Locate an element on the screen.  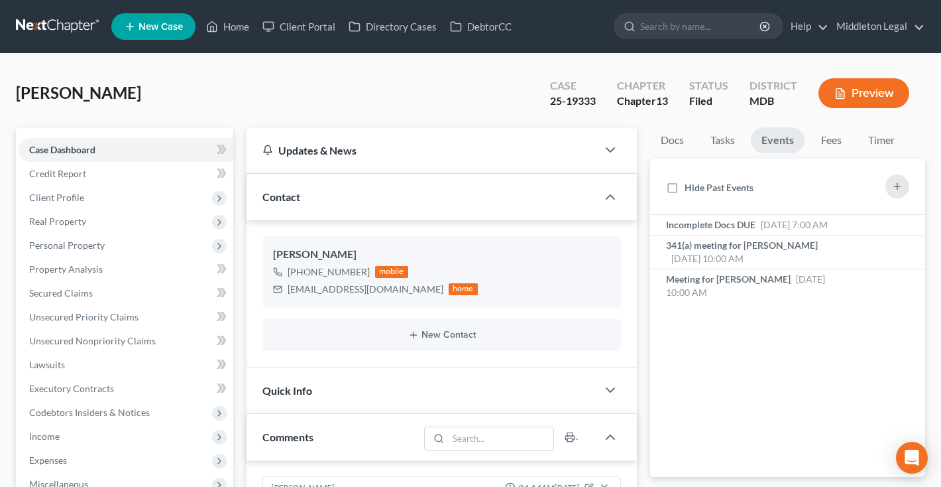
span: Expenses is located at coordinates (48, 459).